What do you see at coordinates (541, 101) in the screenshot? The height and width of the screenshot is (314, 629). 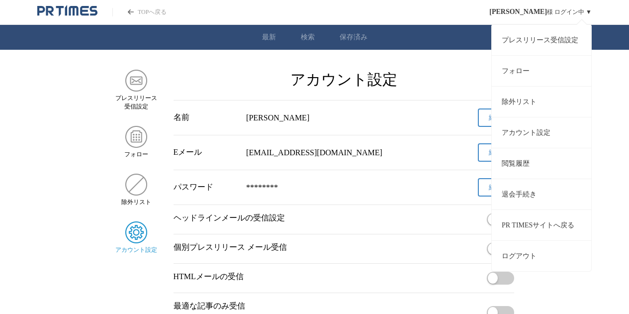 I see `a: 除外リスト` at bounding box center [541, 101].